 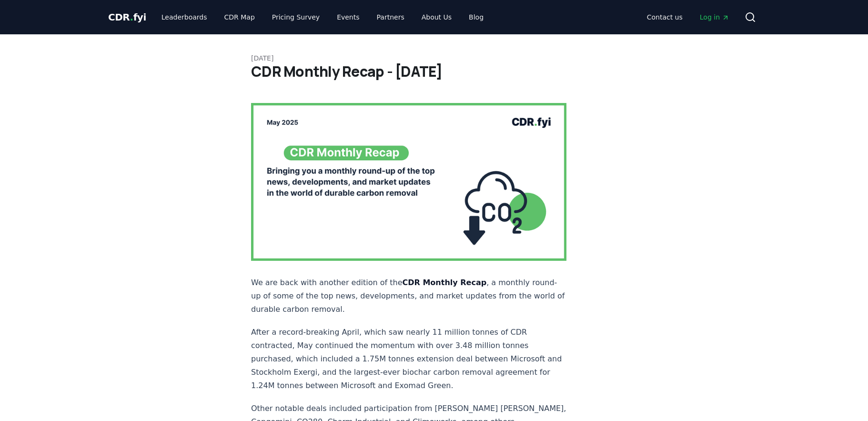 I want to click on a: CDR Map, so click(x=240, y=17).